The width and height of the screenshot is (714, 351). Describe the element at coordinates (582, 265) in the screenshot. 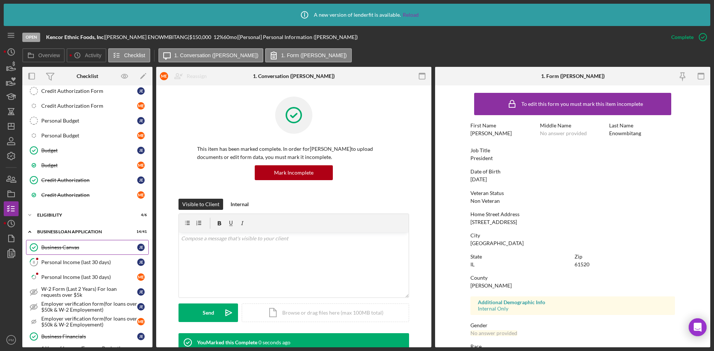

I see `div: 61520` at that location.